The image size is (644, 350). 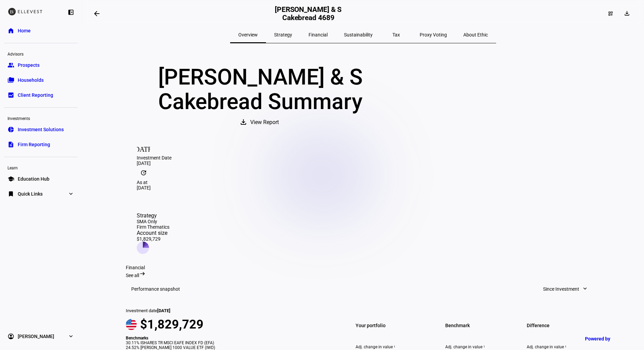 What do you see at coordinates (608, 339) in the screenshot?
I see `a: Powered by` at bounding box center [608, 339].